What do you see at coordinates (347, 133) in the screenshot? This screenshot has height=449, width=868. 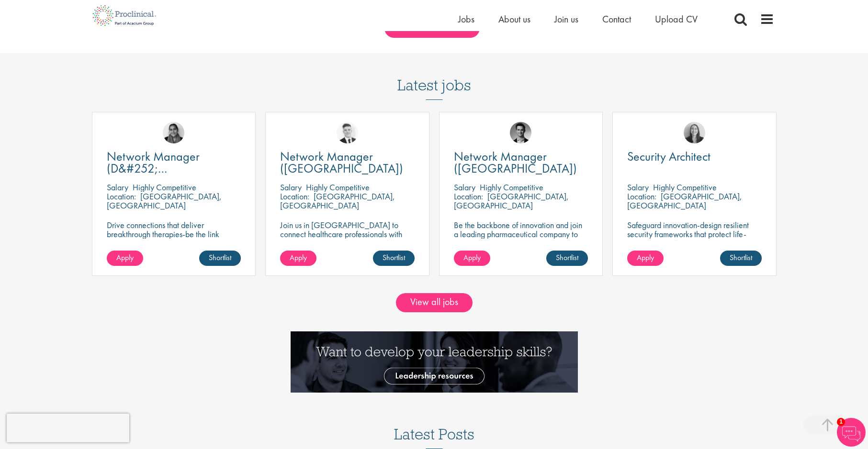 I see `img: Nicolas Daniel` at bounding box center [347, 133].